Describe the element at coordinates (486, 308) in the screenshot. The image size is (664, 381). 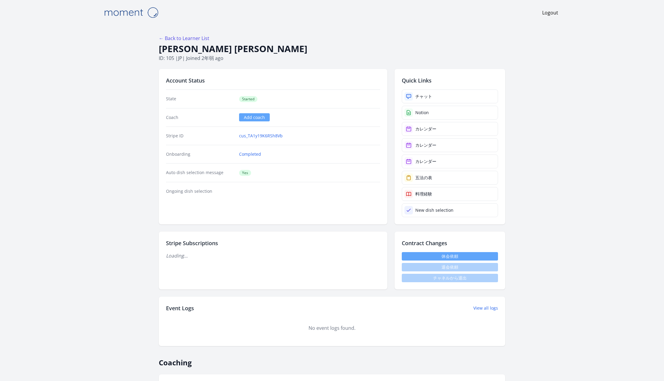
I see `a: View all logs` at that location.